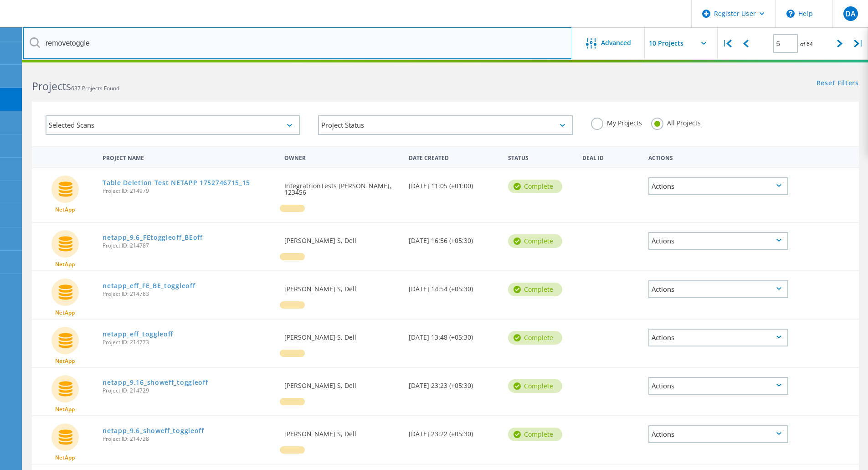 This screenshot has width=868, height=470. I want to click on div: Date Created, so click(454, 157).